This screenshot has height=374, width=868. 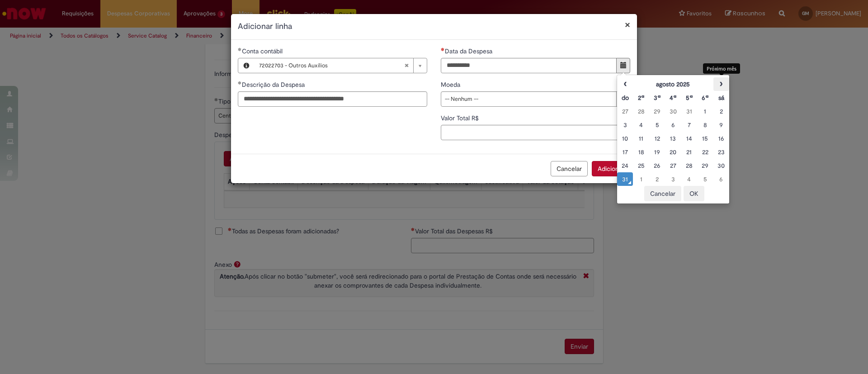 What do you see at coordinates (470, 51) in the screenshot?
I see `span: Data da Despesa` at bounding box center [470, 51].